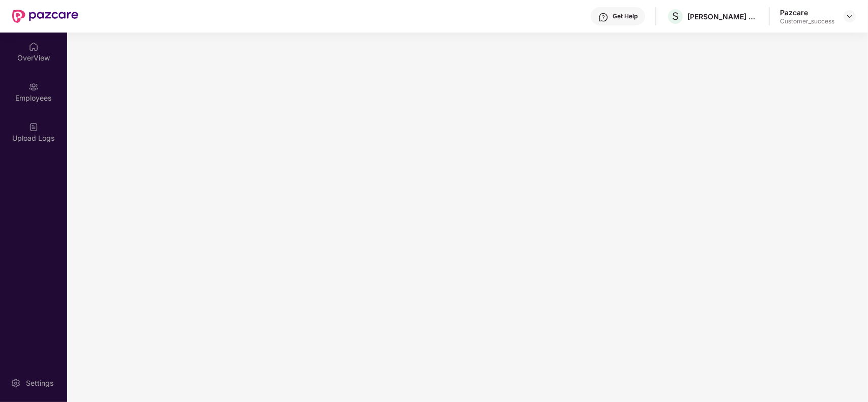 This screenshot has width=868, height=402. I want to click on div: Settings, so click(40, 384).